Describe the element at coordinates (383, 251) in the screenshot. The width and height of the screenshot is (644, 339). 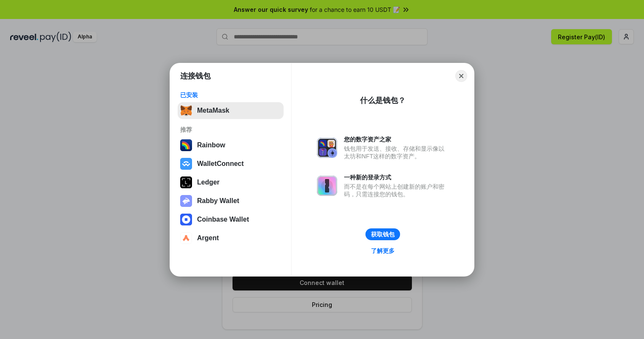
I see `a: 了解更多` at that location.